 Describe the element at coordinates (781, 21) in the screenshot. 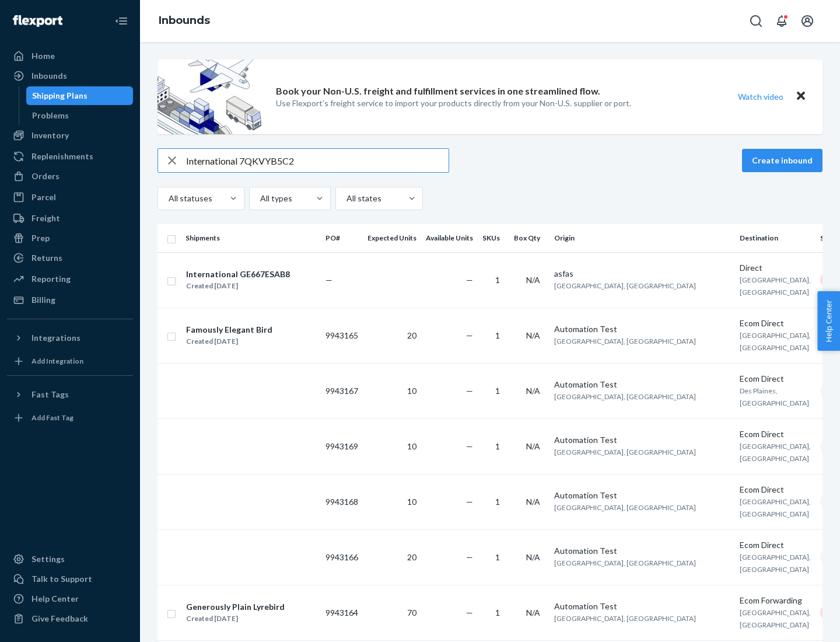

I see `button: Open notifications` at that location.